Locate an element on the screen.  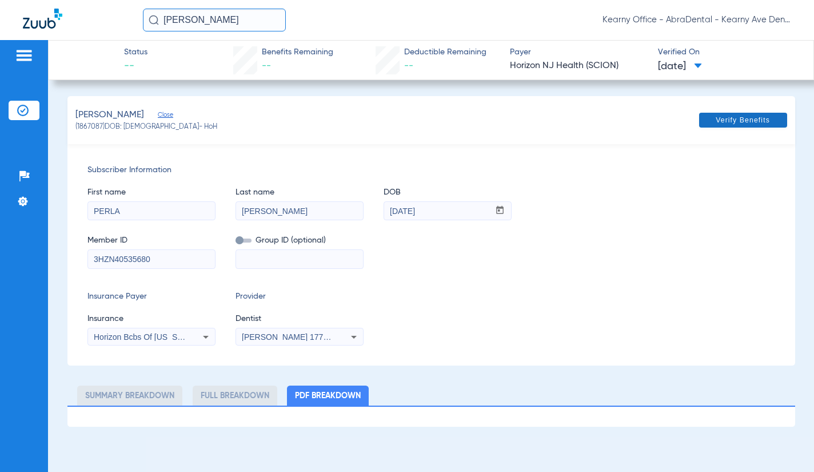
span: Insurance Payer is located at coordinates (152, 296).